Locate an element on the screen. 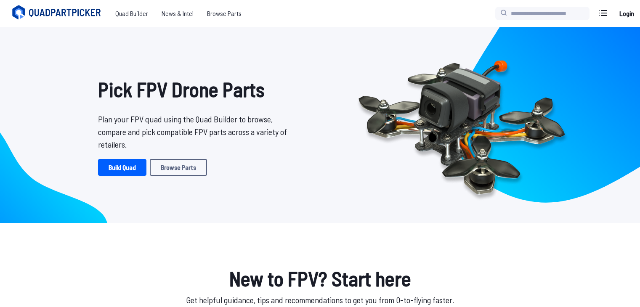 This screenshot has width=640, height=307. a: Quad Builder is located at coordinates (132, 13).